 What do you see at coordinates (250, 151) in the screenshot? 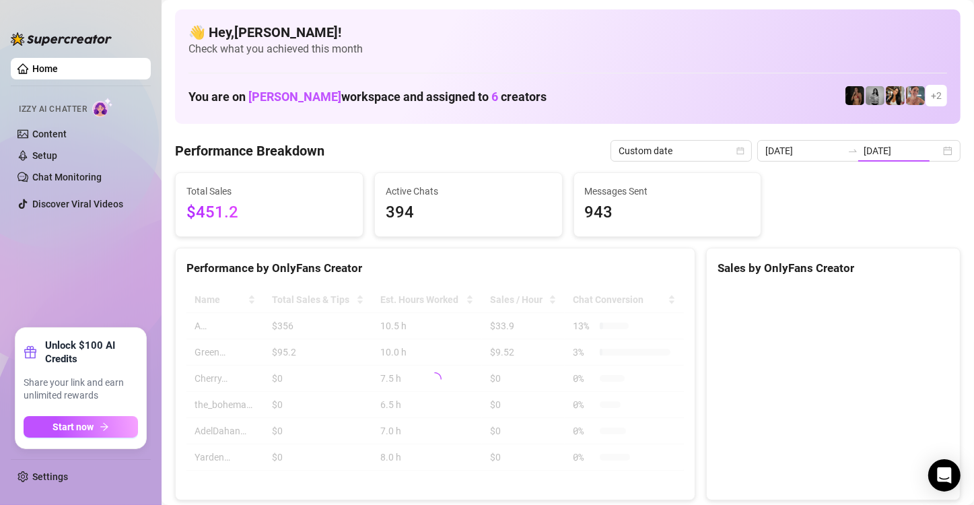
I see `h4: Performance Breakdown` at bounding box center [250, 151].